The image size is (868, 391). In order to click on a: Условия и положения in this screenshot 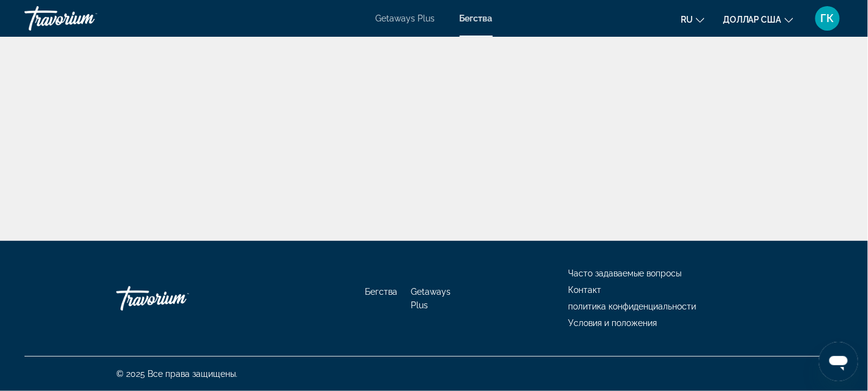, I will do `click(612, 323)`.